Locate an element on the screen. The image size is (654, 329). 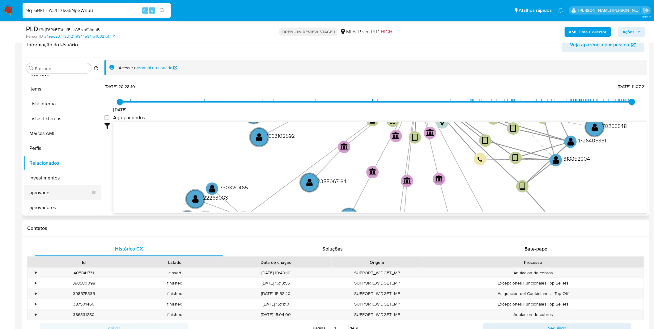
input: Procurar is located at coordinates (62, 69).